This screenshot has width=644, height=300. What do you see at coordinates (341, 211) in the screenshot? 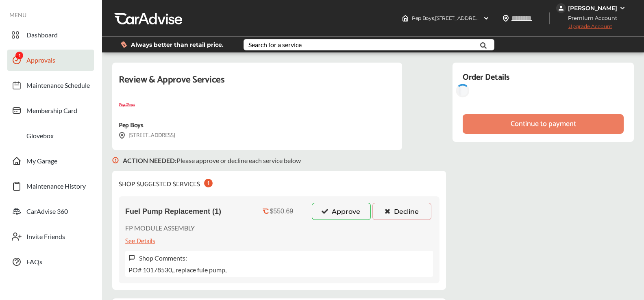
I see `button: Approve` at bounding box center [341, 211].